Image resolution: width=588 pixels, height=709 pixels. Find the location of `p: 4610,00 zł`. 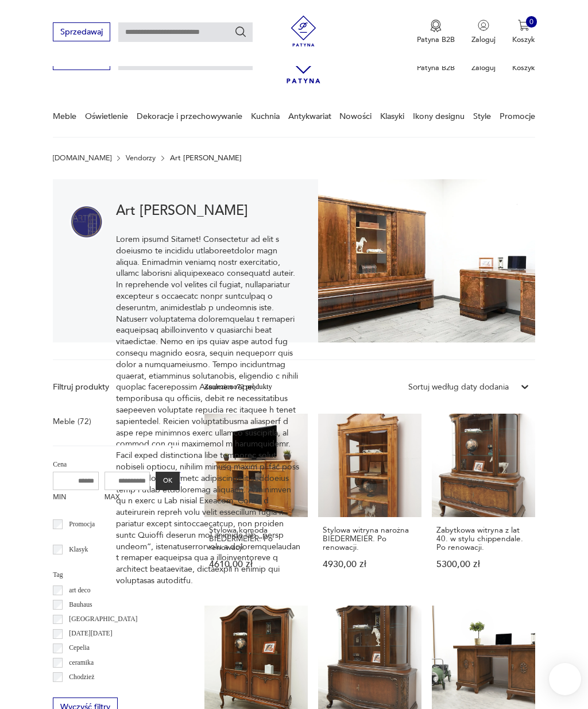

p: 4610,00 zł is located at coordinates (256, 564).